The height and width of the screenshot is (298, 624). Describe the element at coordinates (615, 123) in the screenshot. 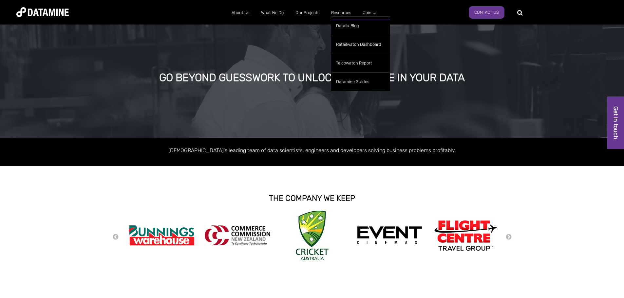

I see `a: Get in touch` at that location.